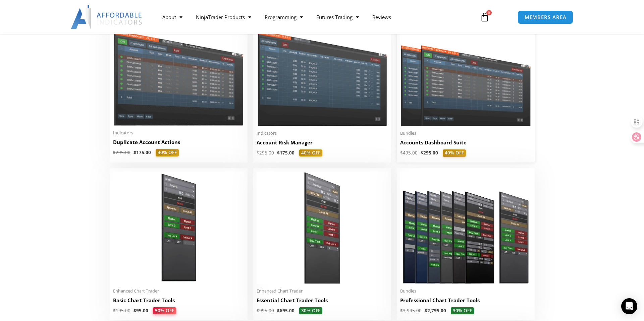  I want to click on a: Accounts Dashboard Suite, so click(466, 144).